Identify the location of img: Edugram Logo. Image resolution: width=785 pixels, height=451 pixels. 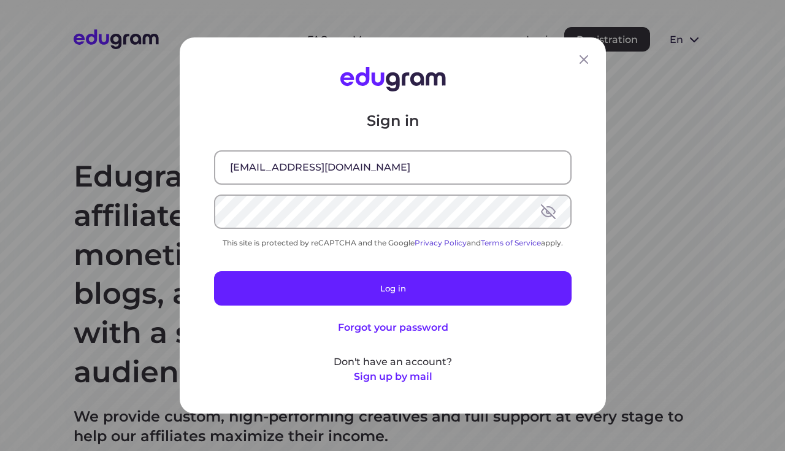
(393, 79).